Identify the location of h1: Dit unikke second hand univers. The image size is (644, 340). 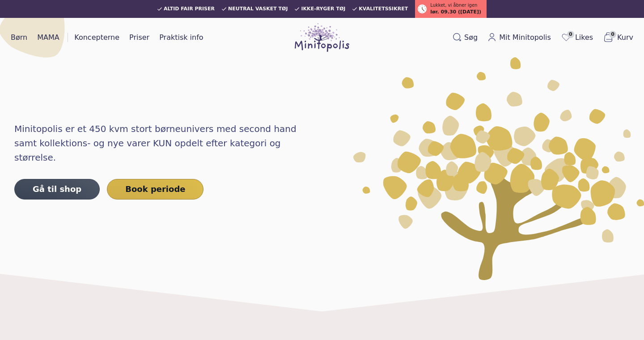
(322, 93).